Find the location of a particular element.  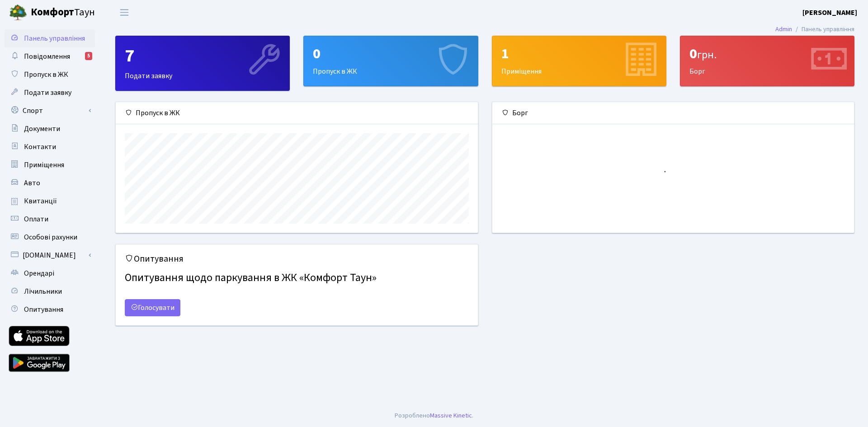

a: Пропуск в ЖК is located at coordinates (50, 74).